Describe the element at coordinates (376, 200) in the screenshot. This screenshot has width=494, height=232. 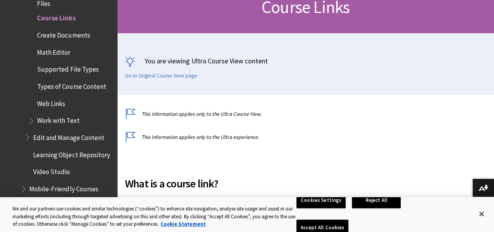
I see `button: Reject All` at that location.